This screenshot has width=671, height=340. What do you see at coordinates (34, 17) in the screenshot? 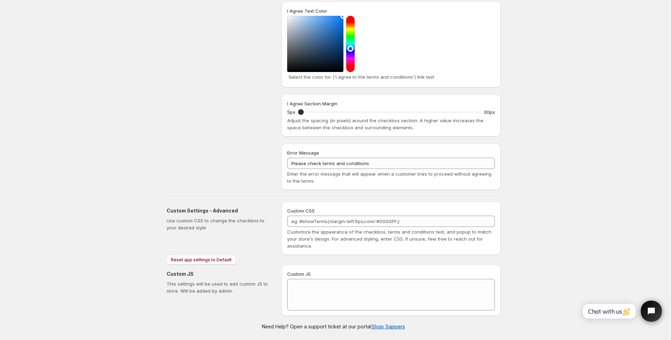
I see `span: Chat with us` at bounding box center [34, 17].